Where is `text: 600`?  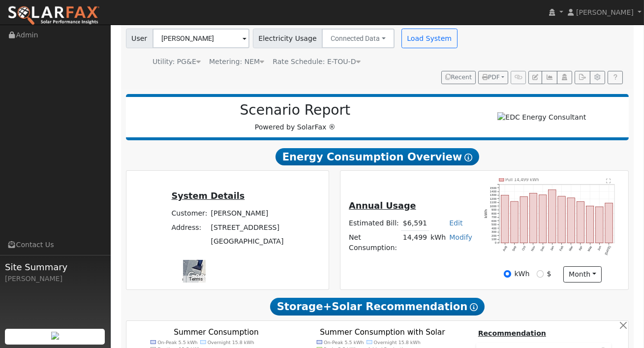 text: 600 is located at coordinates (494, 221).